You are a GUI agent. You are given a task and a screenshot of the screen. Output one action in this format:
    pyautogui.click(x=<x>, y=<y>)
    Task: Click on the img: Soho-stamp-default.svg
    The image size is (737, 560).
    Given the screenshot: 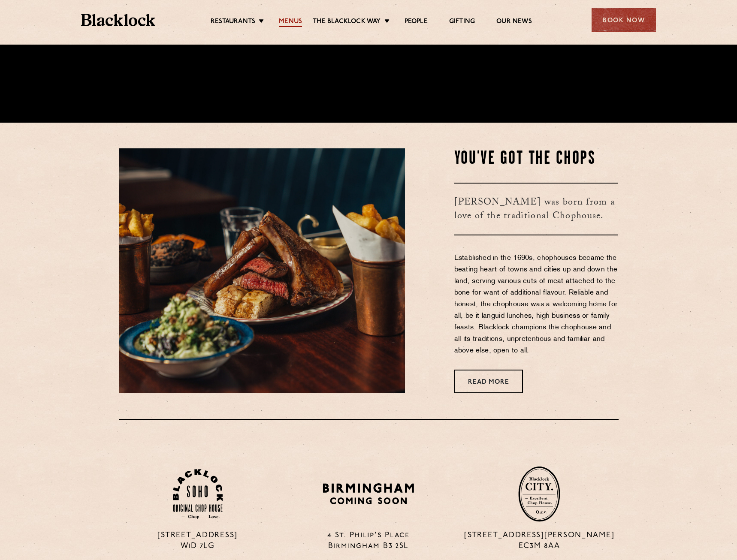 What is the action you would take?
    pyautogui.click(x=198, y=494)
    